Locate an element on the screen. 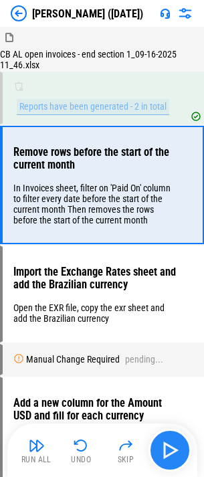 The image size is (204, 477). h3: Add a new column for the Amount USD and fill for each currency is located at coordinates (94, 409).